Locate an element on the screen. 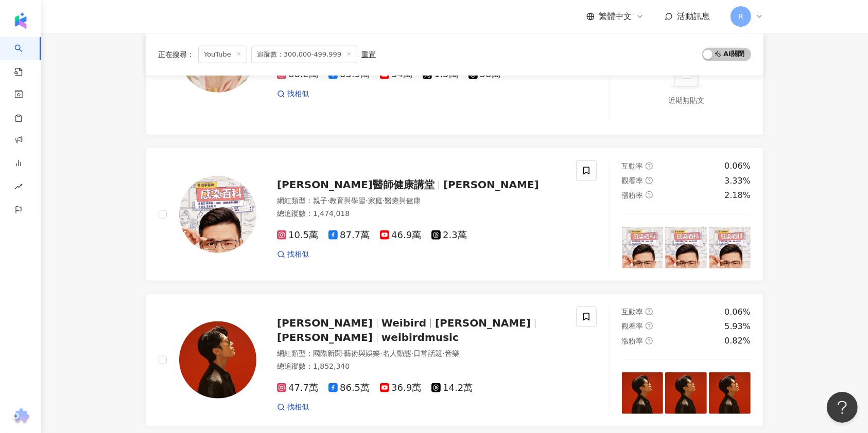  span: Weibird is located at coordinates (404, 323).